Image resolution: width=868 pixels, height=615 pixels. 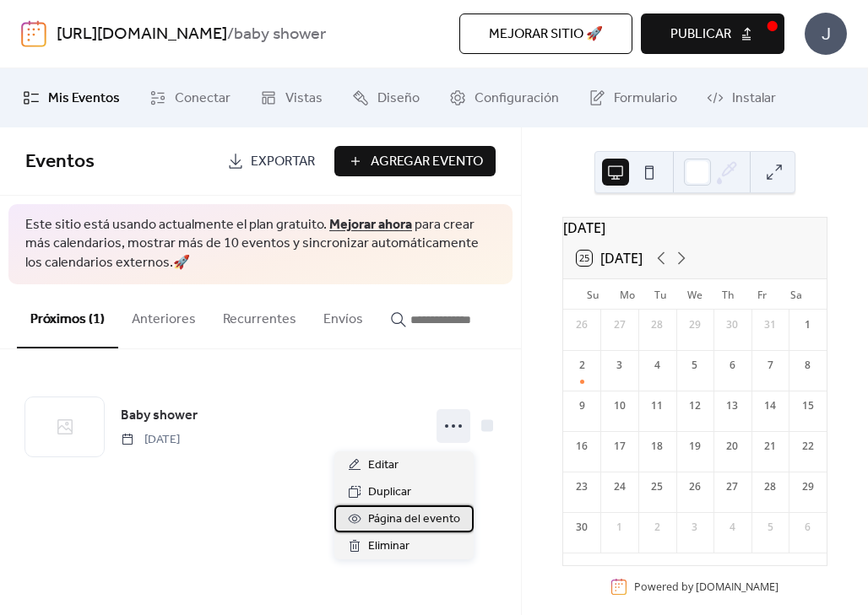 What do you see at coordinates (545, 34) in the screenshot?
I see `button: Mejorar sitio 🚀` at bounding box center [545, 34].